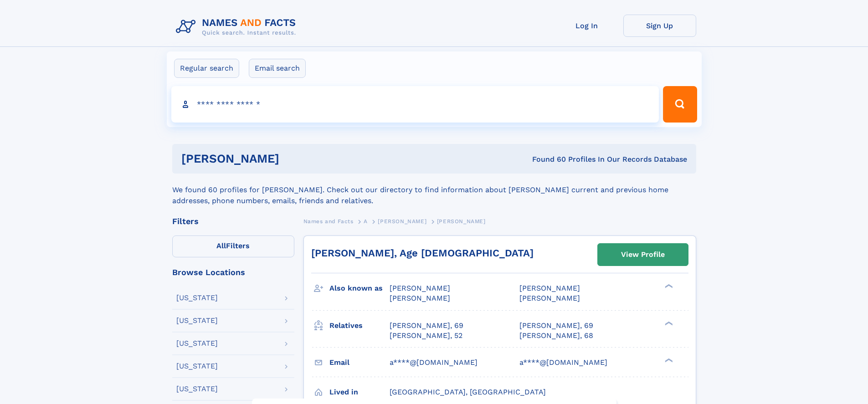 This screenshot has height=404, width=868. I want to click on div: Filters, so click(233, 221).